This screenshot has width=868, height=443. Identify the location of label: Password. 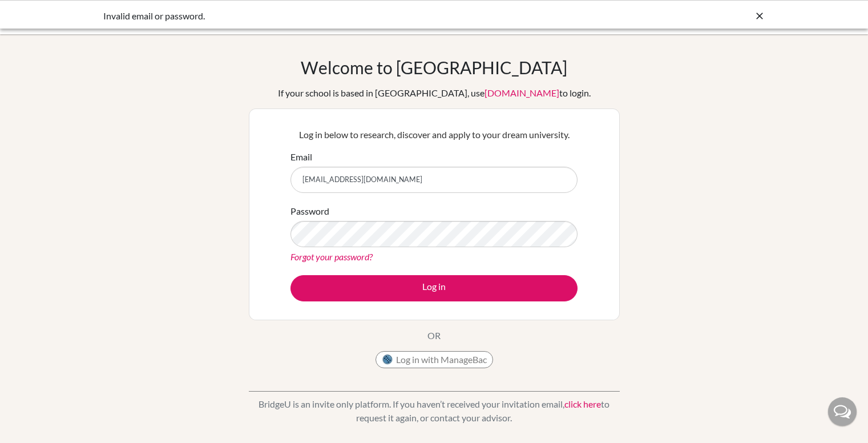
(310, 211).